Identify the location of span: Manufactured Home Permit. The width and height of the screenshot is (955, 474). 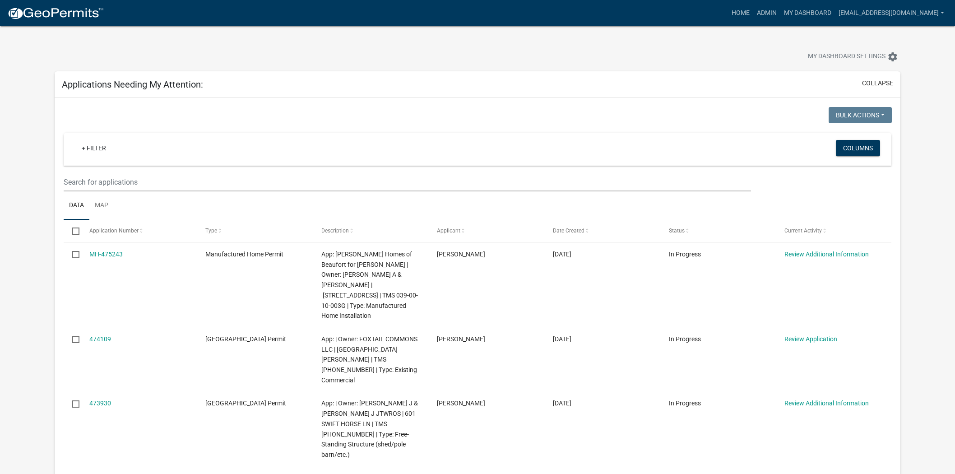
(244, 254).